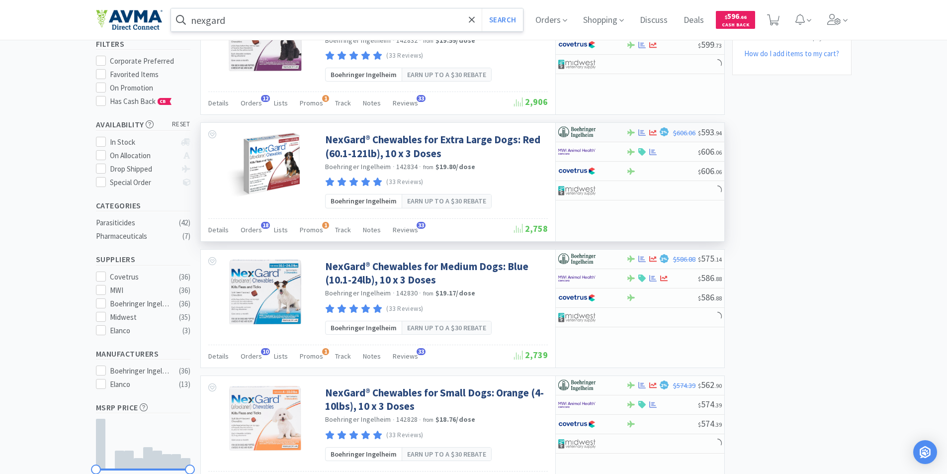  What do you see at coordinates (143, 259) in the screenshot?
I see `h5: Suppliers` at bounding box center [143, 259].